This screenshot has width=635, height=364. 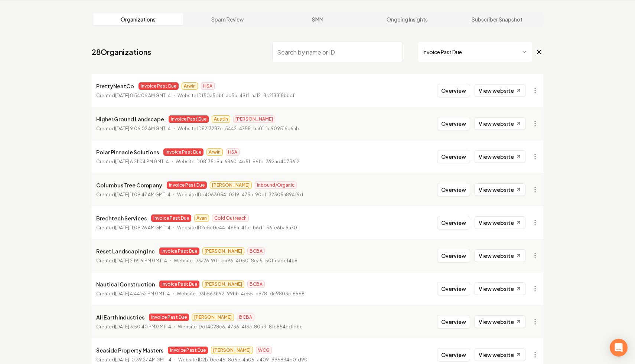 I want to click on p: Website ID df4028c6-4736-413a-80b3-8fc854ed1dbc, so click(x=240, y=327).